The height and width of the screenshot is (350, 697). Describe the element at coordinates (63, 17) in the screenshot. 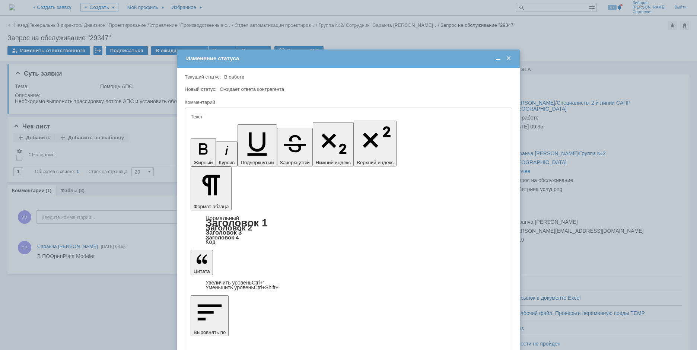

I see `li: Не нашёл размеров сечения лотков - высота стенки, ширина полки. Нужно указать размеры сечения лот...` at that location.